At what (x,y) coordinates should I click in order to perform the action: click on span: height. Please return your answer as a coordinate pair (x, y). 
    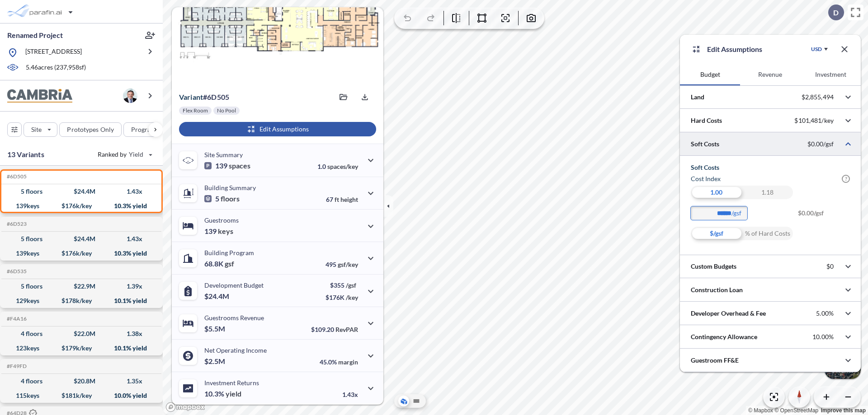
    Looking at the image, I should click on (349, 199).